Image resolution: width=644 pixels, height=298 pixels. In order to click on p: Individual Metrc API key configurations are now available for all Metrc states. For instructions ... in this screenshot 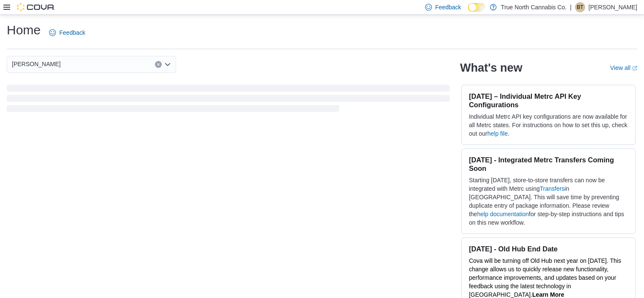, I will do `click(549, 125)`.